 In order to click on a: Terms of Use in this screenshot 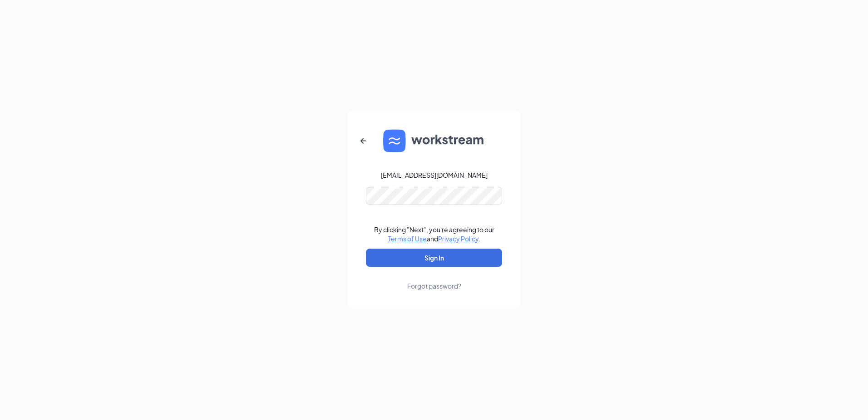, I will do `click(407, 238)`.